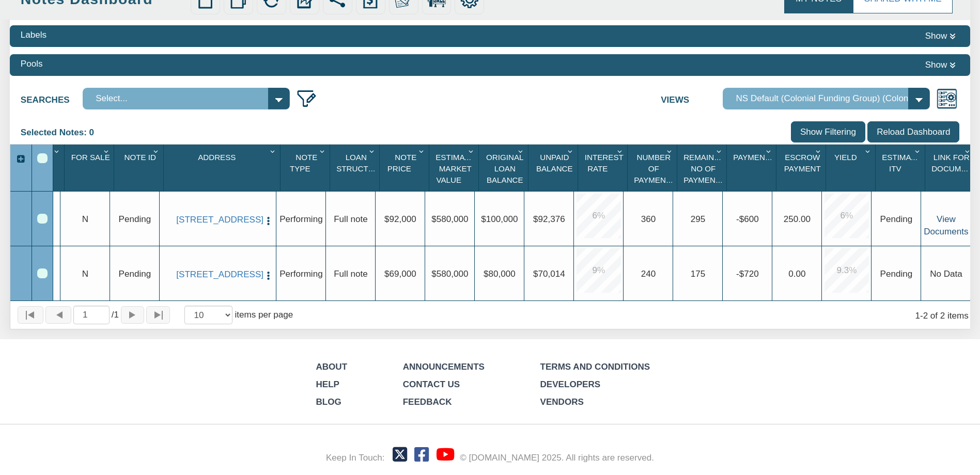 This screenshot has height=475, width=980. What do you see at coordinates (115, 315) in the screenshot?
I see `span: 1` at bounding box center [115, 315].